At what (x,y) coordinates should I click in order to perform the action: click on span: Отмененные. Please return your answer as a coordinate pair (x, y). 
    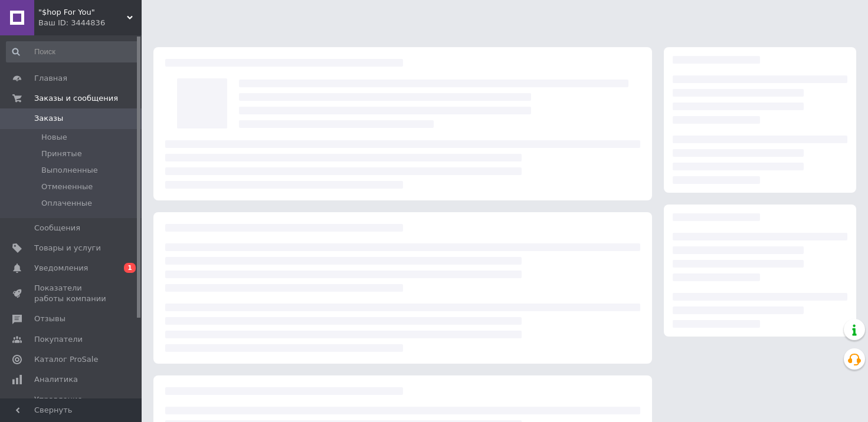
    Looking at the image, I should click on (66, 187).